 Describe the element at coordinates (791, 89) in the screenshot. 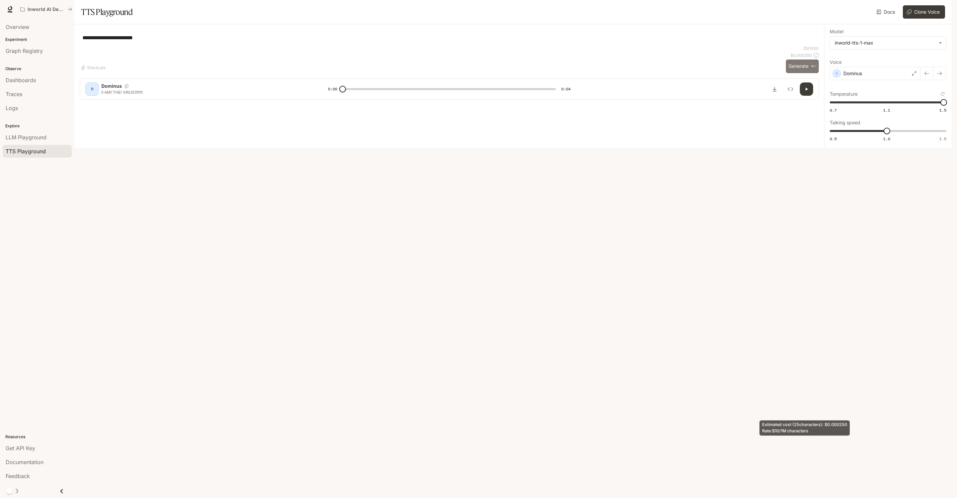

I see `button: Inspect` at that location.